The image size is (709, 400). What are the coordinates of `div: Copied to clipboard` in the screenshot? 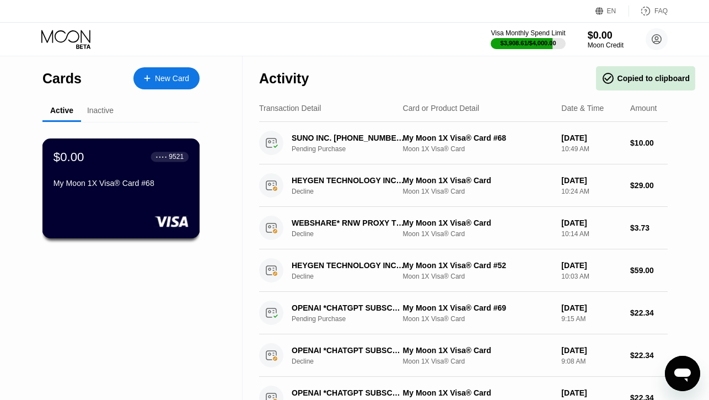 It's located at (645, 78).